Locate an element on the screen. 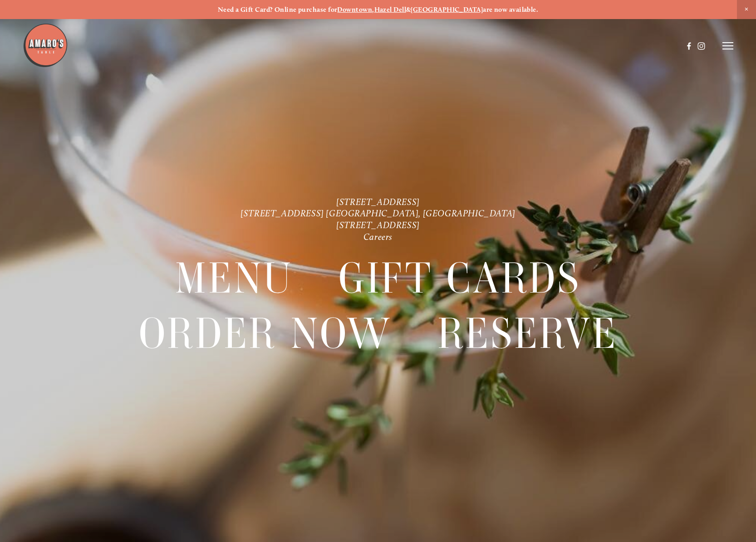 This screenshot has width=756, height=542. strong: Downtown is located at coordinates (355, 9).